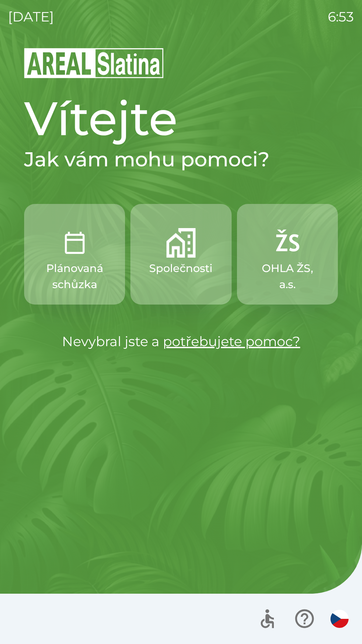 Image resolution: width=362 pixels, height=644 pixels. Describe the element at coordinates (181, 159) in the screenshot. I see `h2: Jak vám mohu pomoci?` at that location.